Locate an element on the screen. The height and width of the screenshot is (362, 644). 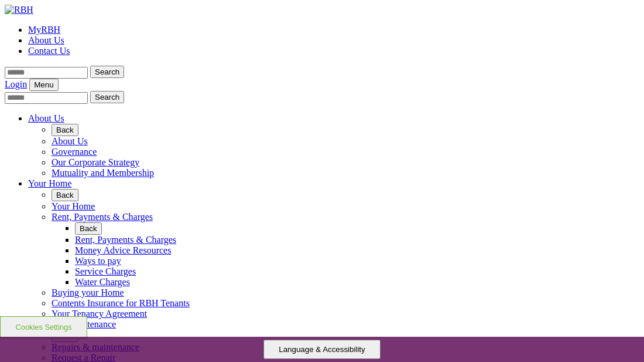
a: Ways to pay is located at coordinates (97, 261).